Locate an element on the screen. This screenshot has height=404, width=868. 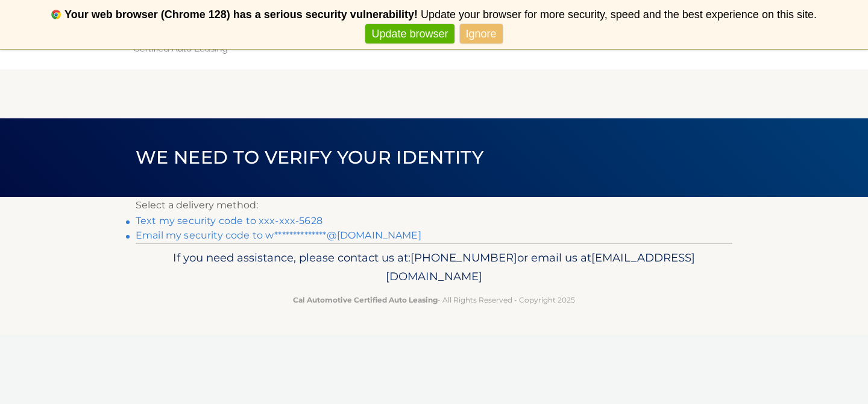
span: Update your browser for more security, speed and the best experience on this site. is located at coordinates (618, 14).